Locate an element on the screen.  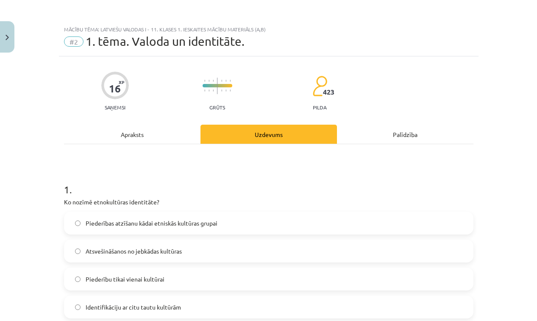
p: Saņemsi is located at coordinates (115, 107).